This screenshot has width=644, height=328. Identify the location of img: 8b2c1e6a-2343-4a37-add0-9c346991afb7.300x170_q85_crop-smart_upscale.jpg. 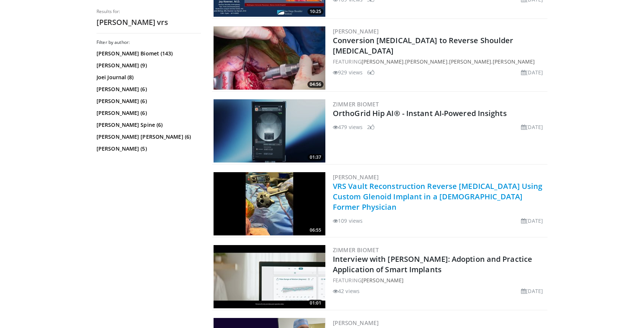
(269, 204).